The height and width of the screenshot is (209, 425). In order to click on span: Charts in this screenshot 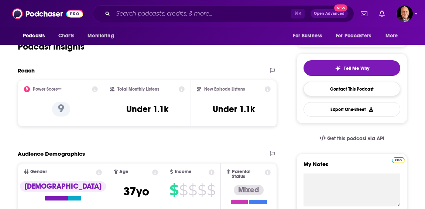, I will do `click(66, 36)`.